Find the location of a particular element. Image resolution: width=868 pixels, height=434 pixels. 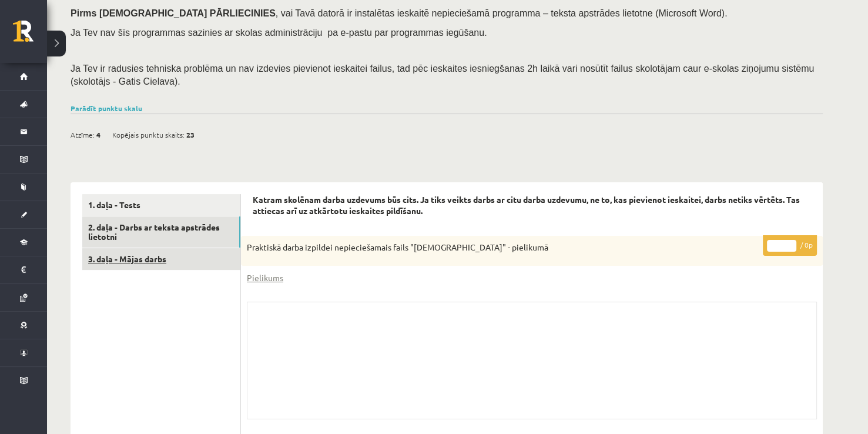

p: / 0p is located at coordinates (790, 246).